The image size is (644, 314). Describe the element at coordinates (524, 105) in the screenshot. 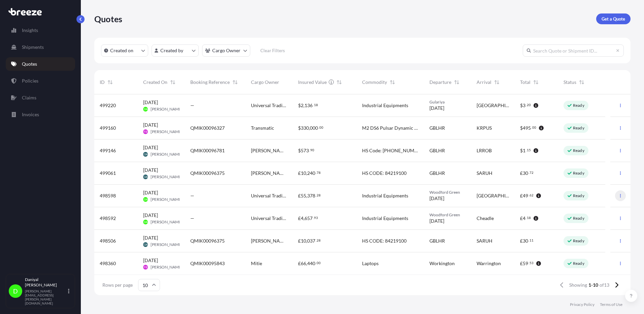

I see `span: 3` at that location.